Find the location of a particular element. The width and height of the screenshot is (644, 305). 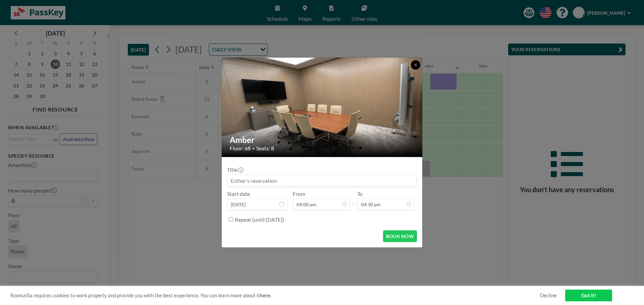

label: To is located at coordinates (360, 194).